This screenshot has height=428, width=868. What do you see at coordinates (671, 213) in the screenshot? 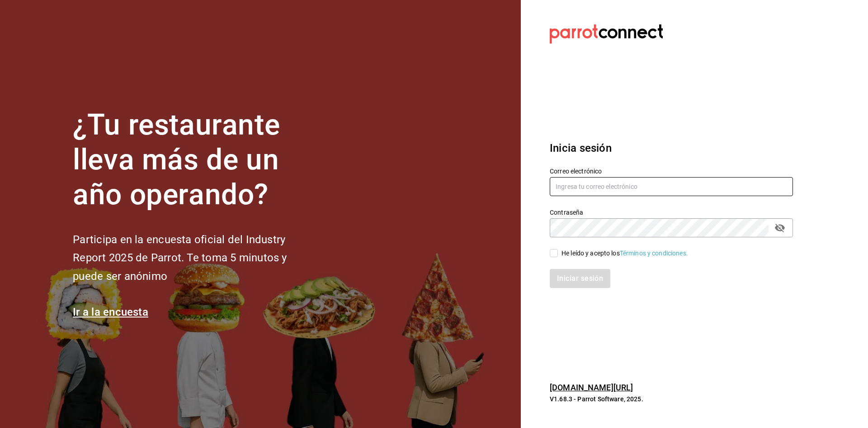
I see `label: Contraseña` at bounding box center [671, 213].